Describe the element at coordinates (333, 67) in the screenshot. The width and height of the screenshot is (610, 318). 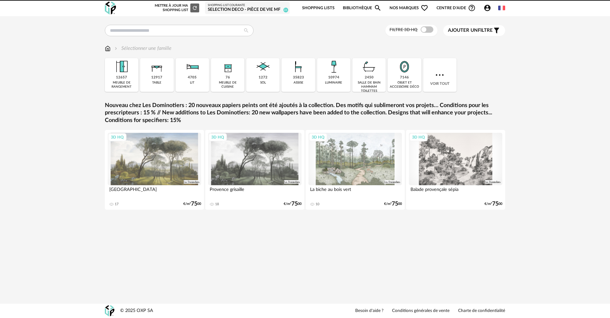
I see `img: Luminaire.png` at that location.